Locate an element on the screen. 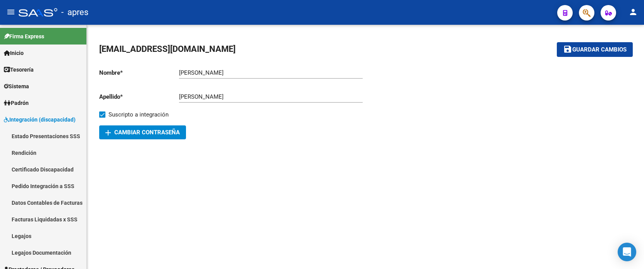  span: - apres is located at coordinates (75, 13).